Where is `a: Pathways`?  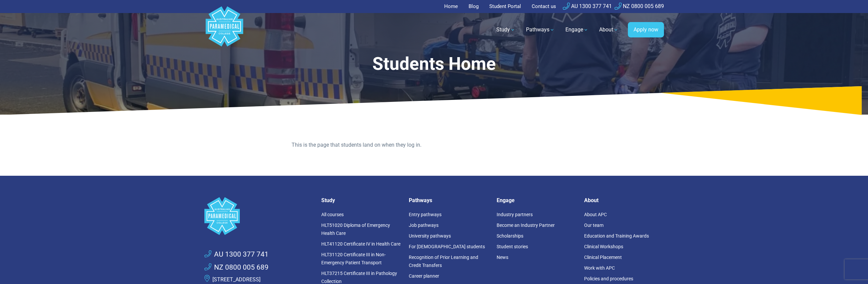
a: Pathways is located at coordinates (540, 30).